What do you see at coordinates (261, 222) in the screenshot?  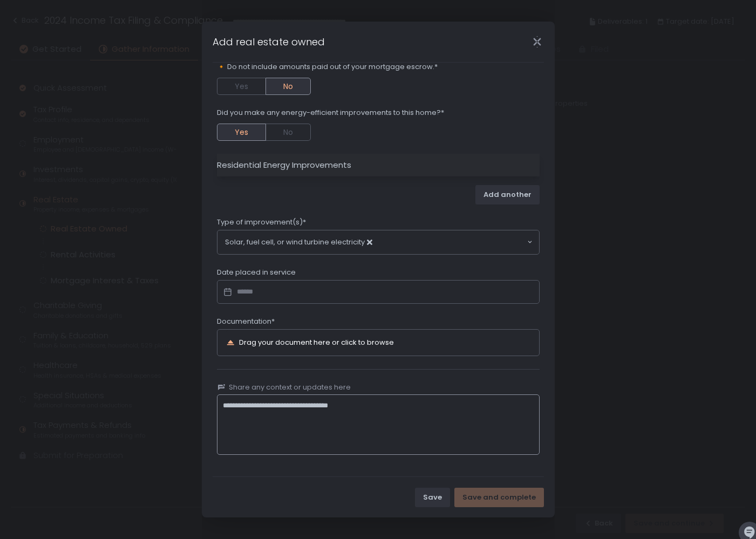 I see `span: Type of improvement(s)*` at bounding box center [261, 222].